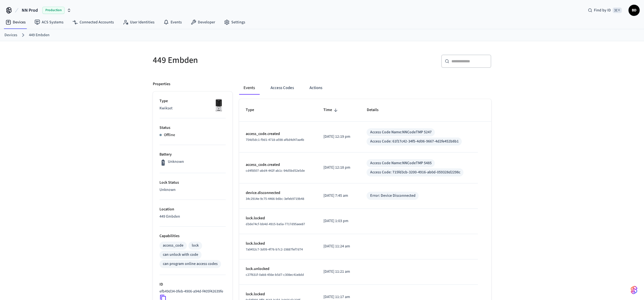 This screenshot has height=300, width=644. I want to click on p: device.disconnected, so click(278, 193).